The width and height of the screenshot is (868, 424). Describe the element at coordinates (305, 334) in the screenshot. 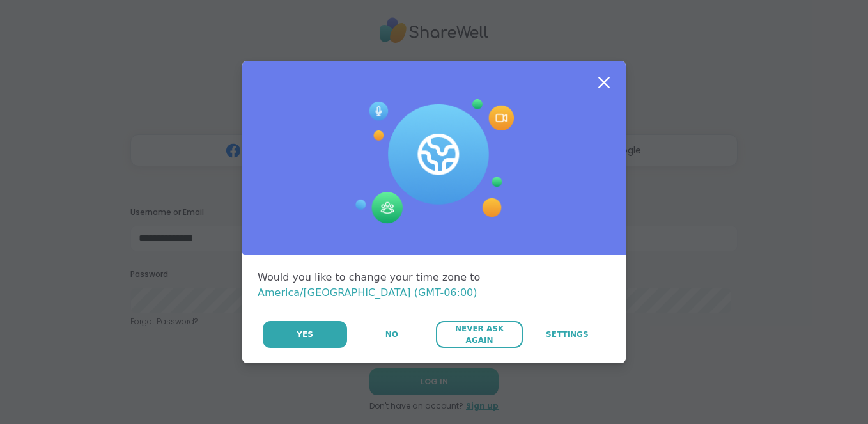

I see `span: Yes` at that location.